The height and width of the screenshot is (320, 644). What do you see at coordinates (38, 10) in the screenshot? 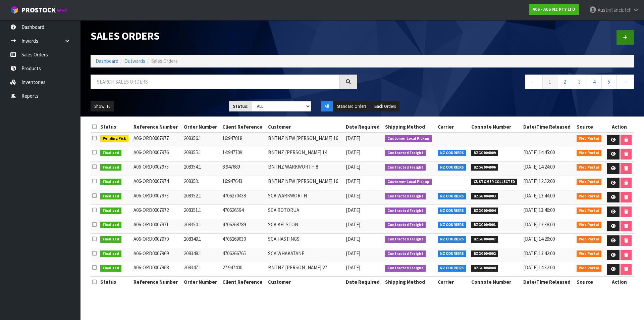
I see `span: ProStock` at bounding box center [38, 10].